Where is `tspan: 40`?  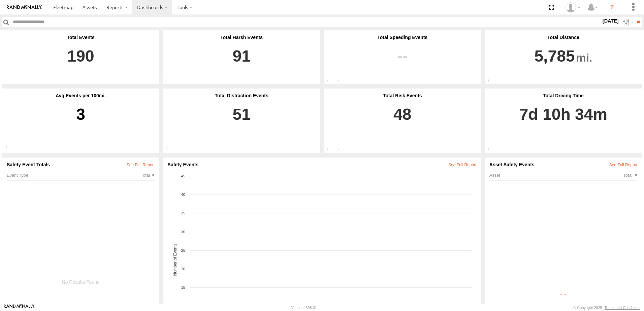 tspan: 40 is located at coordinates (182, 194).